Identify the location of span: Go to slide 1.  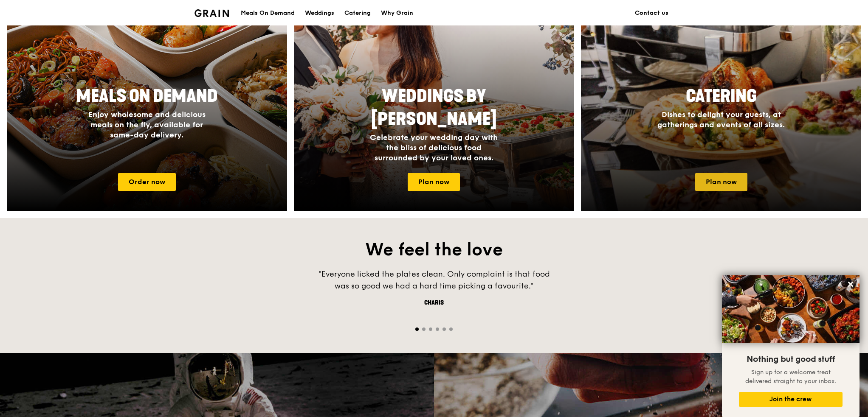
(417, 329).